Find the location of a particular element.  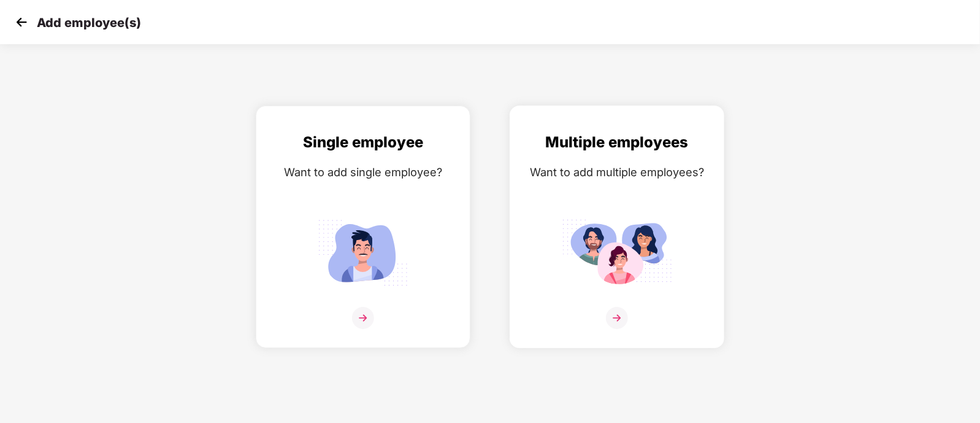

p: Add employee(s) is located at coordinates (89, 23).